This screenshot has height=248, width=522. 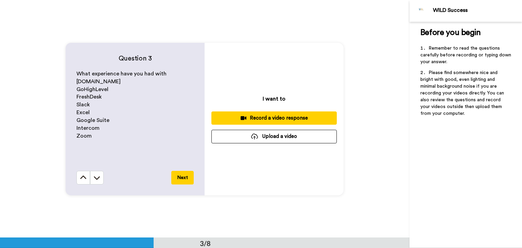 I want to click on div: Record a video response, so click(x=274, y=118).